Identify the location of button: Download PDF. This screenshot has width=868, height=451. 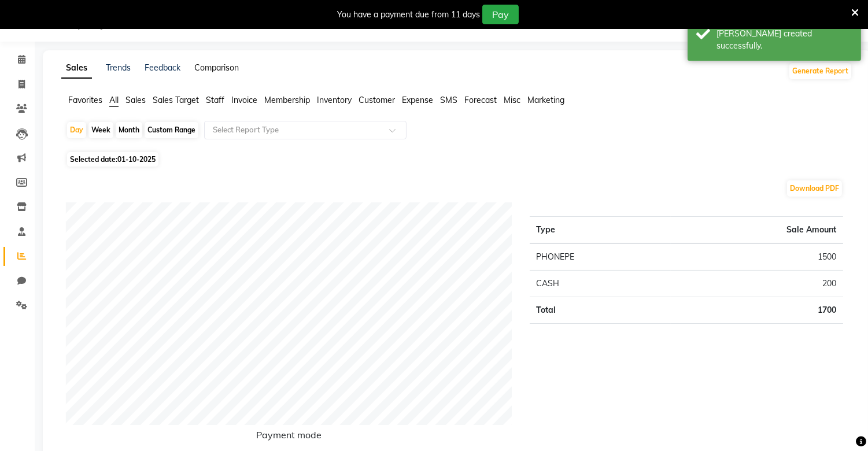
(814, 188).